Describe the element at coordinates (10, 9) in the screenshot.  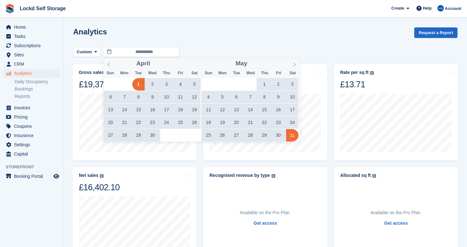
I see `img: stora-icon-8386f47178a22dfd0bd8f6a31ec36ba5ce8667c1dd55bd0f319d3a0aa187defe.svg` at that location.